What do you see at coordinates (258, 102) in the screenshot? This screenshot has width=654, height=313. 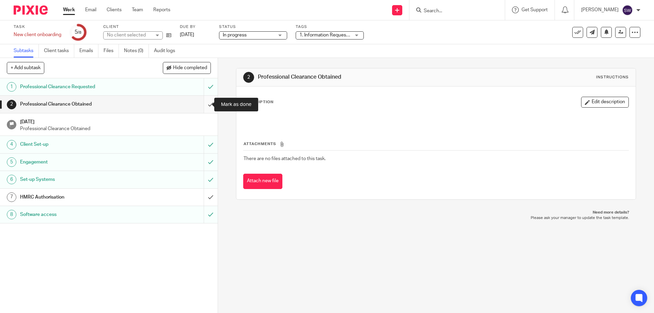 I see `p: Description` at bounding box center [258, 102].